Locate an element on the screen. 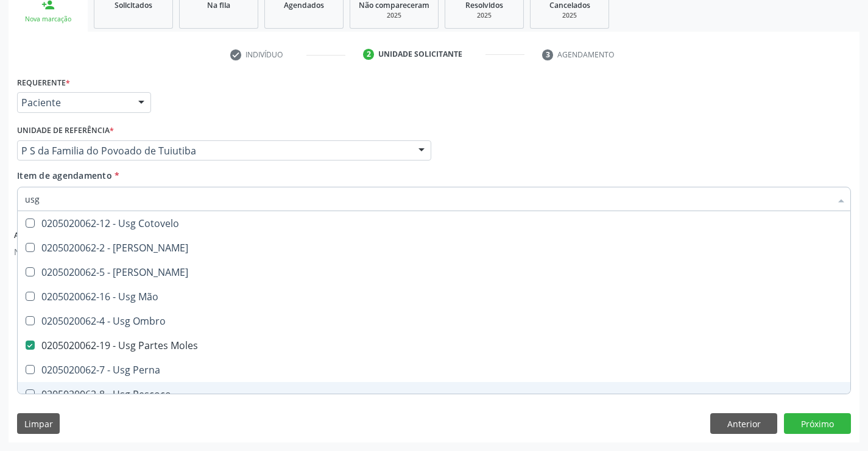 The height and width of the screenshot is (451, 868). span: Paciente is located at coordinates (74, 102).